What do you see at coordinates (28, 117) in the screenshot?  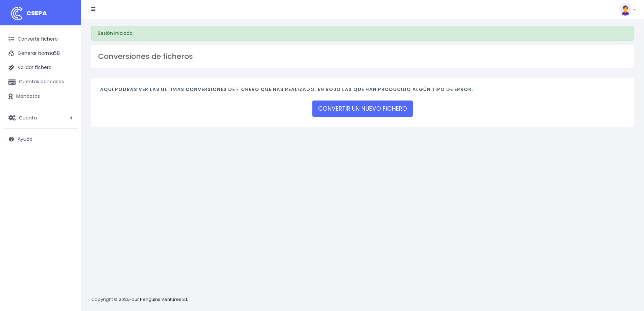 I see `span: Cuenta` at bounding box center [28, 117].